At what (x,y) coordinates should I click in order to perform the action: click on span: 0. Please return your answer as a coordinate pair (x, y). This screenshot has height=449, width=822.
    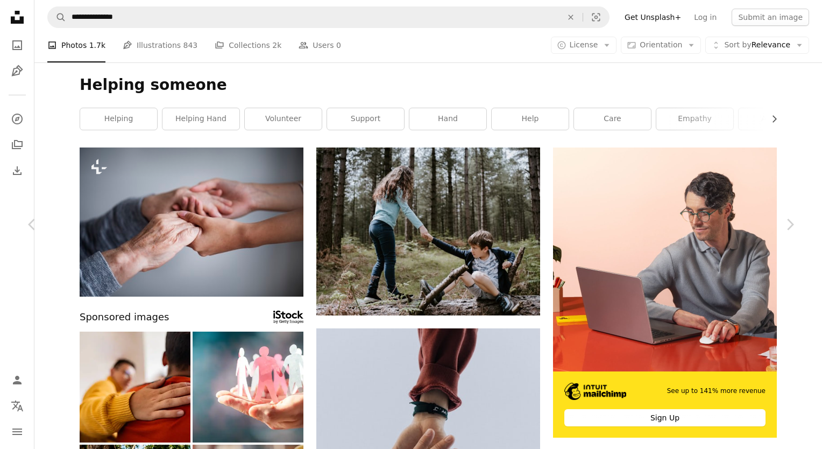
    Looking at the image, I should click on (338, 45).